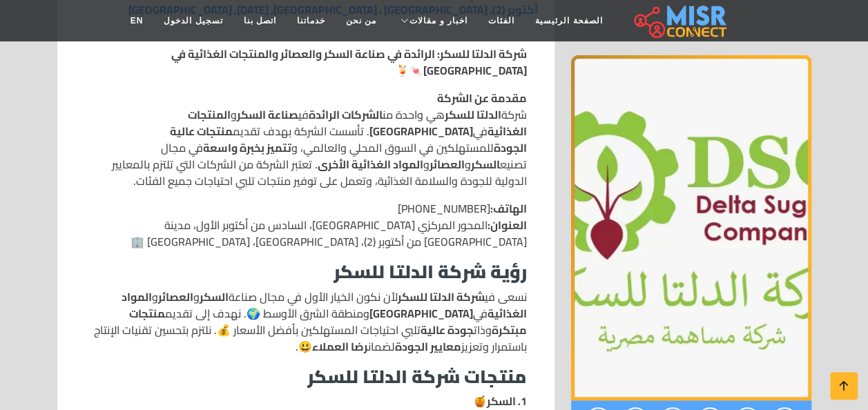 The image size is (868, 410). Describe the element at coordinates (441, 297) in the screenshot. I see `strong: شركة الدلتا للسكر` at that location.